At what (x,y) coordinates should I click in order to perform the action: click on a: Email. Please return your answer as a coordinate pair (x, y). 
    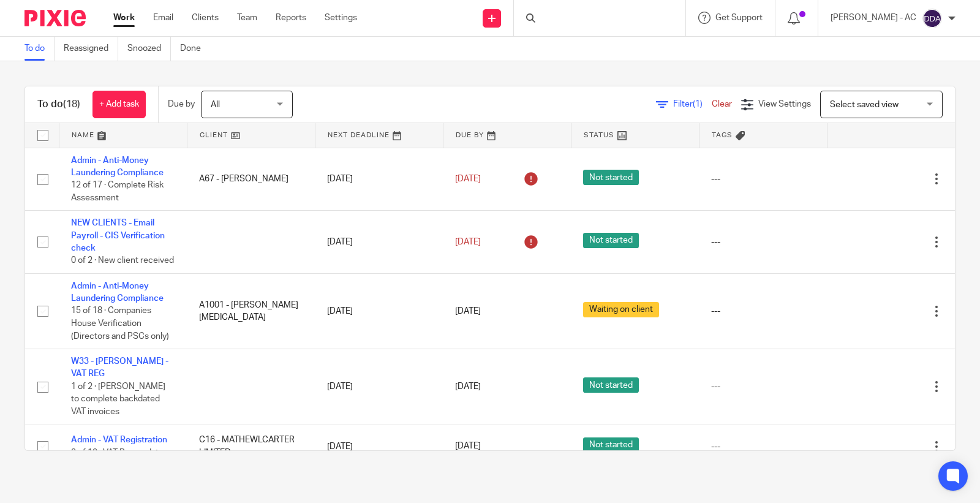
    Looking at the image, I should click on (163, 18).